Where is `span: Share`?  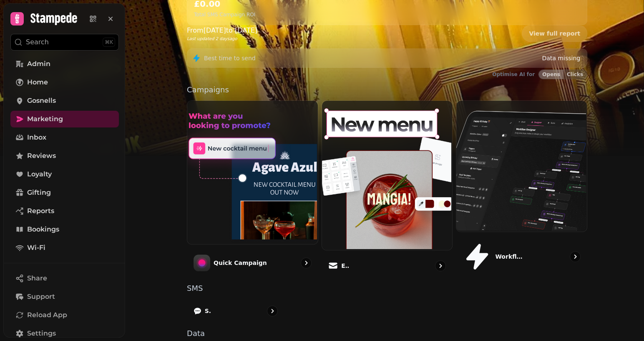
span: Share is located at coordinates (37, 278).